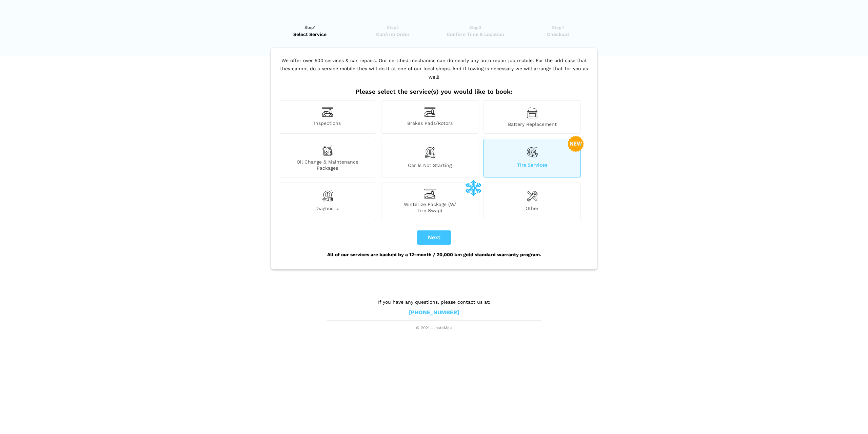 This screenshot has height=434, width=868. Describe the element at coordinates (327, 124) in the screenshot. I see `span: Inspections` at that location.